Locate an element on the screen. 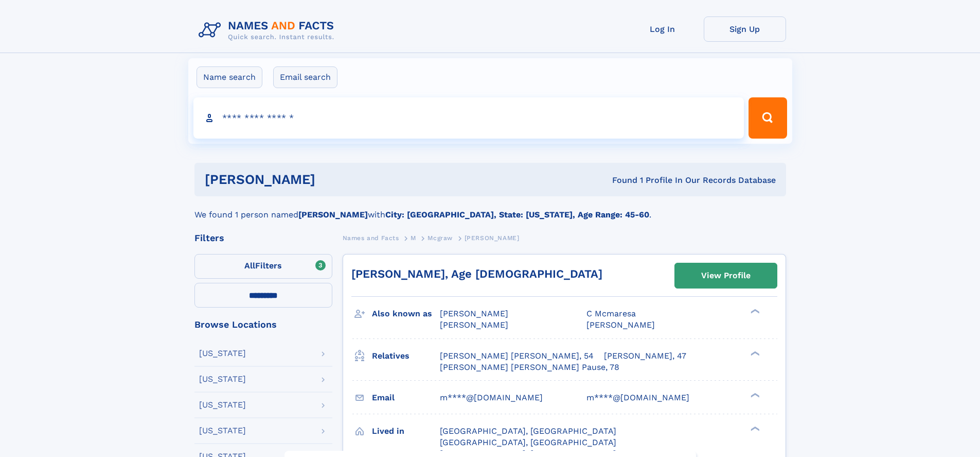 The image size is (980, 457). div: Found 1 Profile In Our Records Database is located at coordinates (619, 180).